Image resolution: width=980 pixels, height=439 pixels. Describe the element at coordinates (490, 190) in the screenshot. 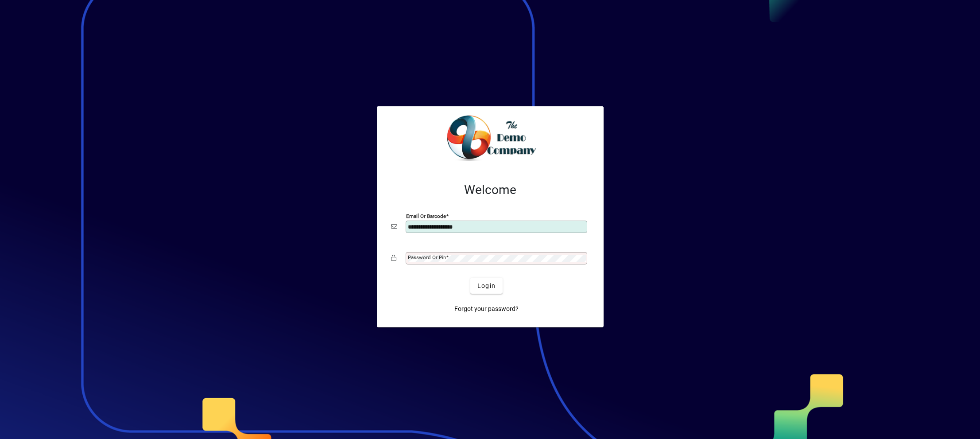

I see `h2: Welcome` at that location.